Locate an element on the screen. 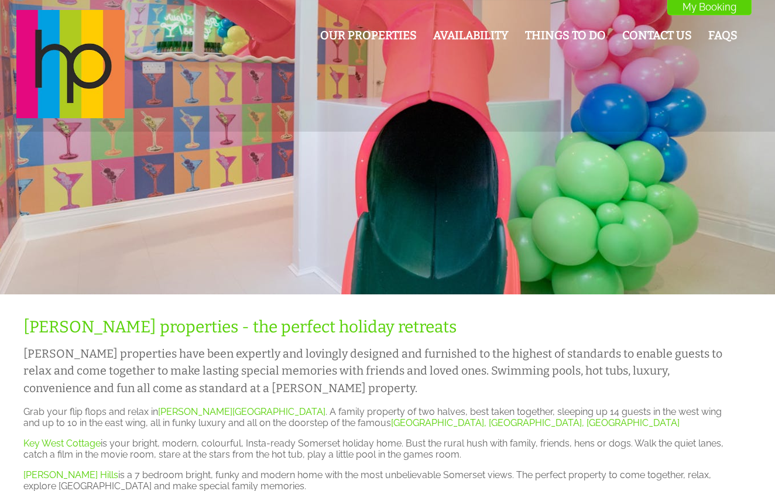  a: Things To Do is located at coordinates (565, 35).